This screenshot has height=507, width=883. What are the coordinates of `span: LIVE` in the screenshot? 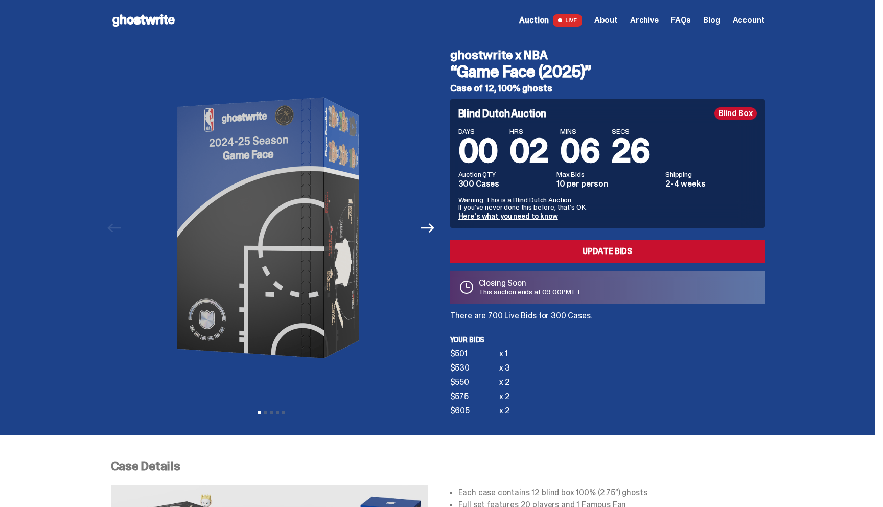 It's located at (567, 20).